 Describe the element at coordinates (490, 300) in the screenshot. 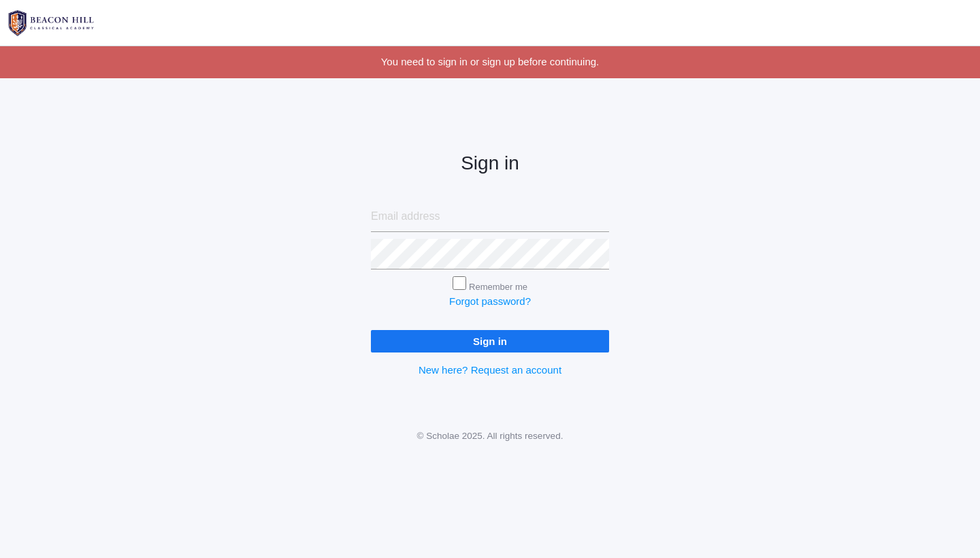

I see `a: Forgot password?` at that location.